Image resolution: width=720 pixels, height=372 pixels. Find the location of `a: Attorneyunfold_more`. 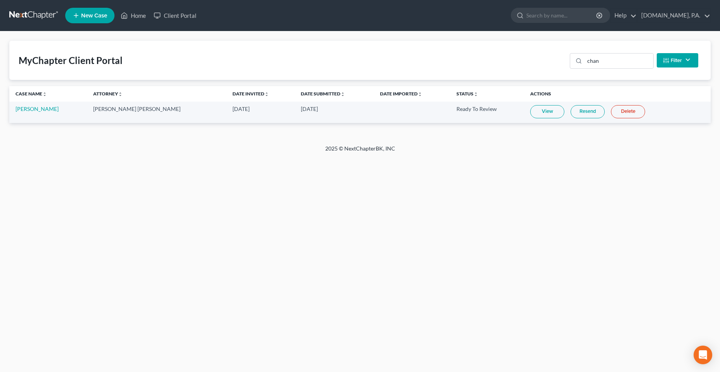

a: Attorneyunfold_more is located at coordinates (108, 94).